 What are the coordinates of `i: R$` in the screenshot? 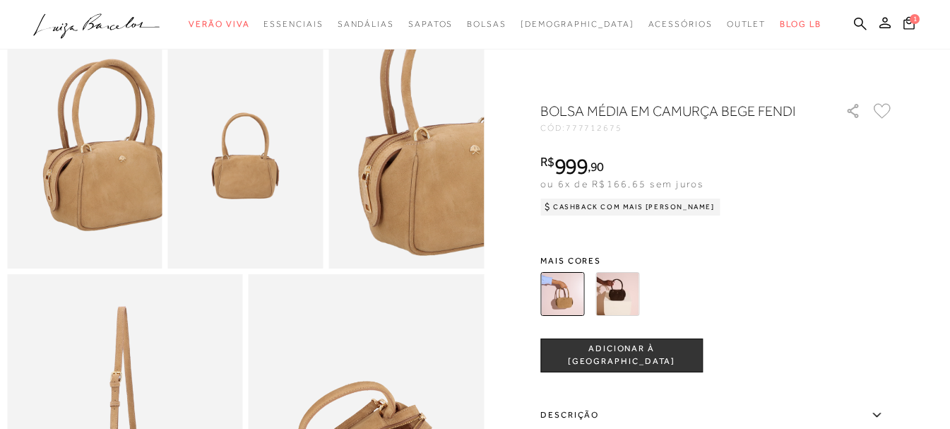 It's located at (547, 162).